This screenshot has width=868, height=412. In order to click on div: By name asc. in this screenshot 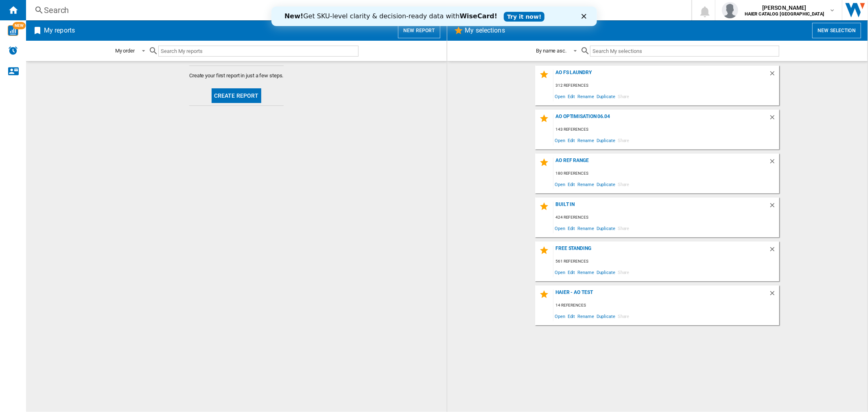, I will do `click(551, 51)`.